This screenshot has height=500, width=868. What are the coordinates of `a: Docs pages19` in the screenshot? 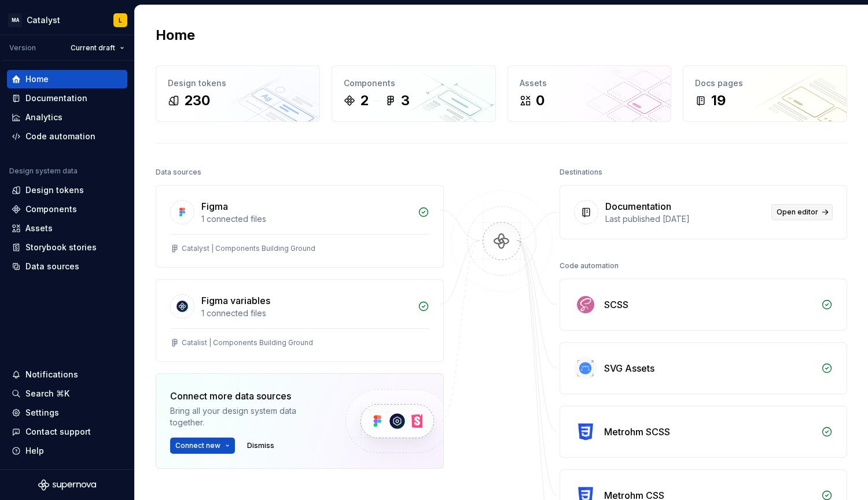 It's located at (765, 94).